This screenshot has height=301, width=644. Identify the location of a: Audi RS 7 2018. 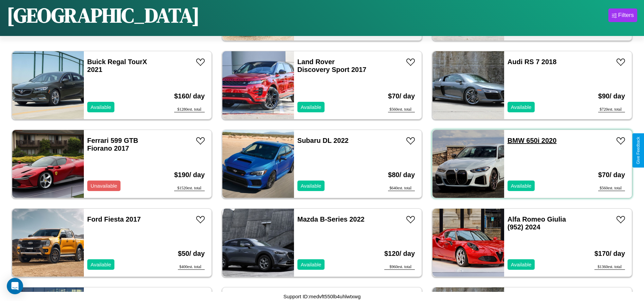
(532, 62).